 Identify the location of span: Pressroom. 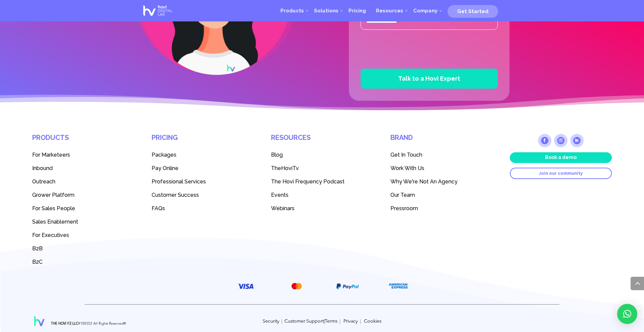
(404, 208).